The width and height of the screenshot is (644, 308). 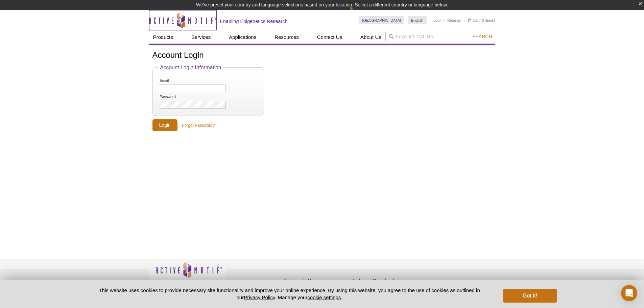 I want to click on button: Search, so click(x=482, y=36).